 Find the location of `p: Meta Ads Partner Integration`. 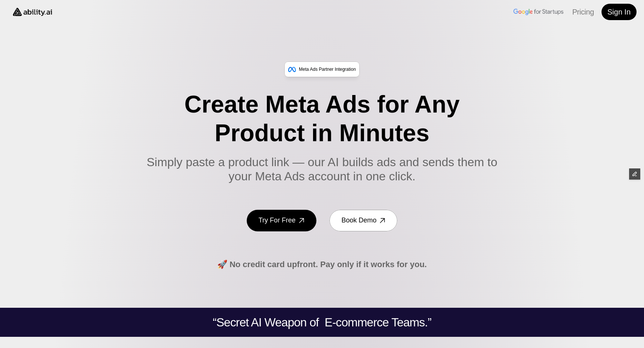

p: Meta Ads Partner Integration is located at coordinates (327, 69).